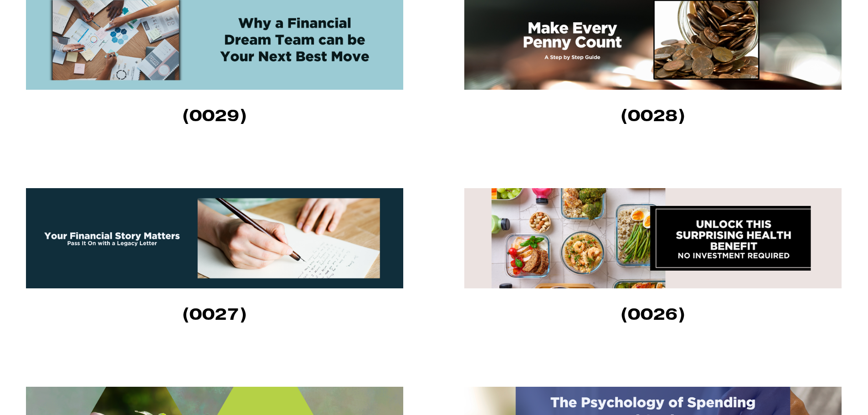  I want to click on strong: (0029), so click(215, 115).